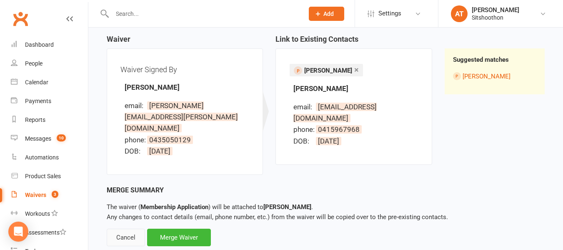 The image size is (563, 250). I want to click on span: 0435050129, so click(170, 140).